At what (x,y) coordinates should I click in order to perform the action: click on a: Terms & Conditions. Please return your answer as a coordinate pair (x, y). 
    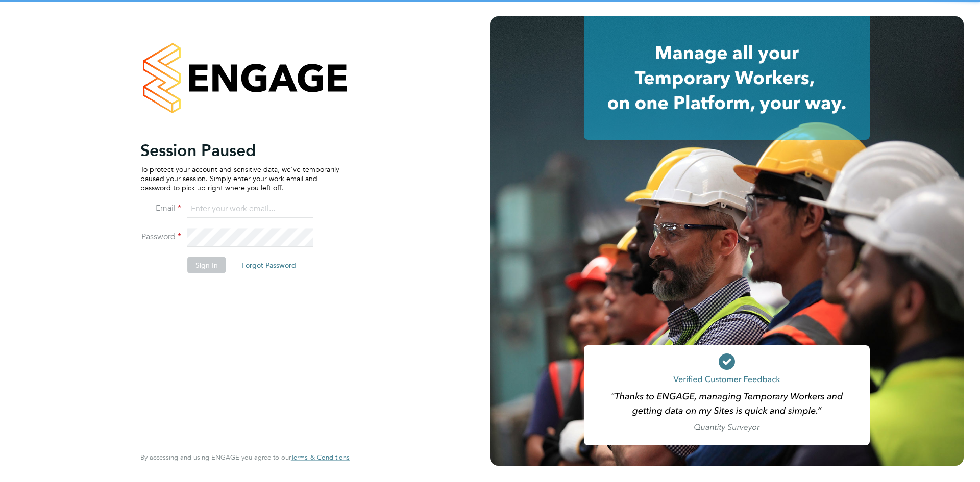
    Looking at the image, I should click on (320, 458).